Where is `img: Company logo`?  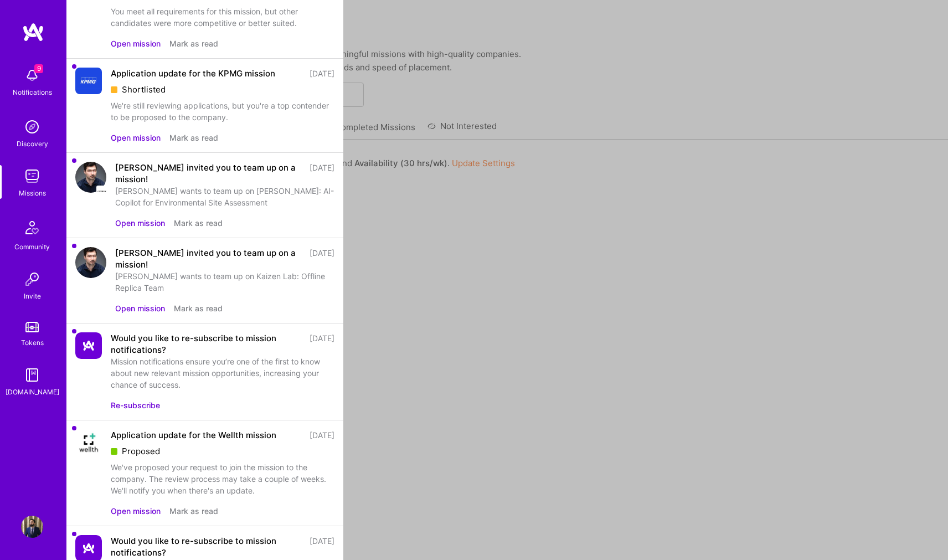 img: Company logo is located at coordinates (102, 191).